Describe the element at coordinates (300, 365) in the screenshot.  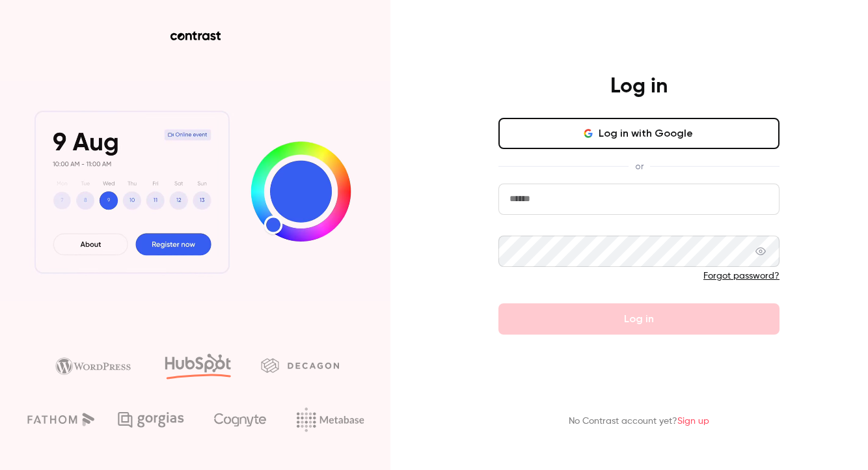
I see `img: decagon` at that location.